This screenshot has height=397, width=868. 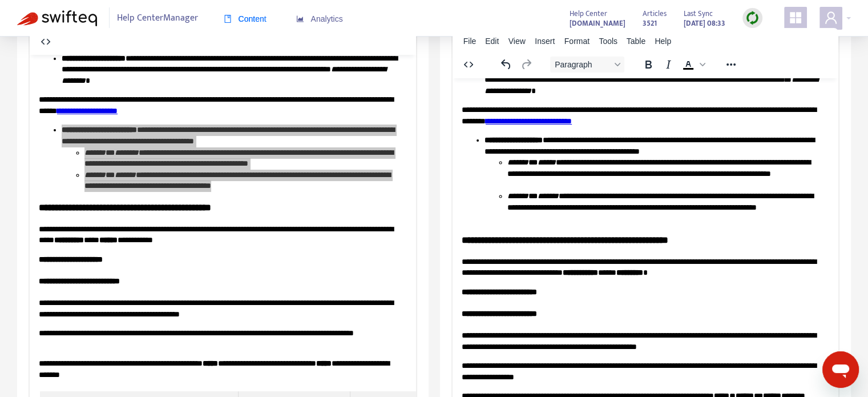 What do you see at coordinates (663, 41) in the screenshot?
I see `span: Help` at bounding box center [663, 41].